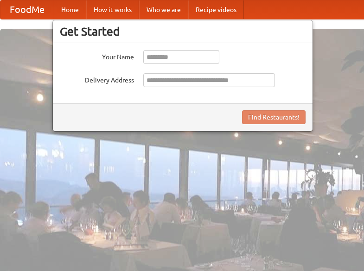  I want to click on a: Home, so click(70, 10).